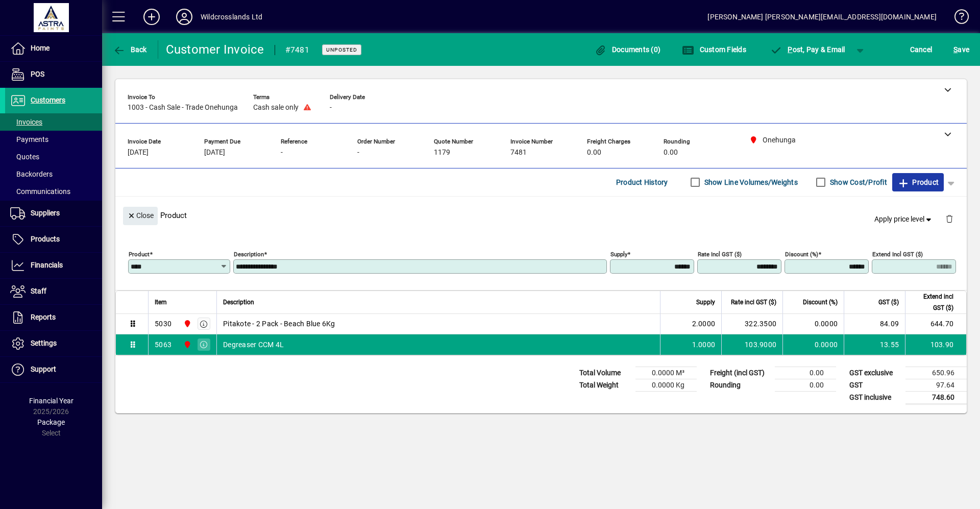 Image resolution: width=980 pixels, height=509 pixels. What do you see at coordinates (54, 49) in the screenshot?
I see `a: Home` at bounding box center [54, 49].